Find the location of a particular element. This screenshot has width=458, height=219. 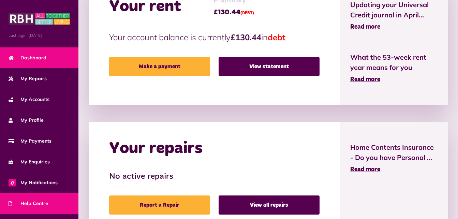

span: My Notifications is located at coordinates (33, 182).